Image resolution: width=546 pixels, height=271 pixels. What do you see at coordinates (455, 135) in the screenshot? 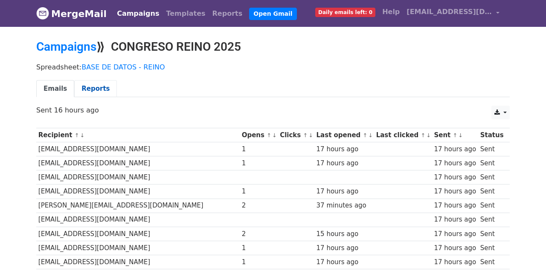
I see `th: Sent` at bounding box center [455, 135].